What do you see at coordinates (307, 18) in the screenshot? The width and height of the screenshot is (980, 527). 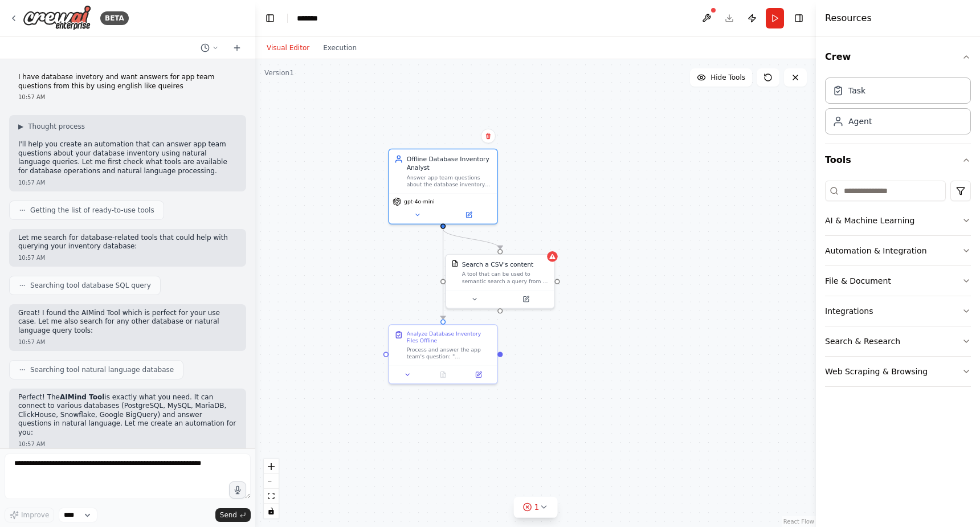 I see `nav: breadcrumb` at bounding box center [307, 18].